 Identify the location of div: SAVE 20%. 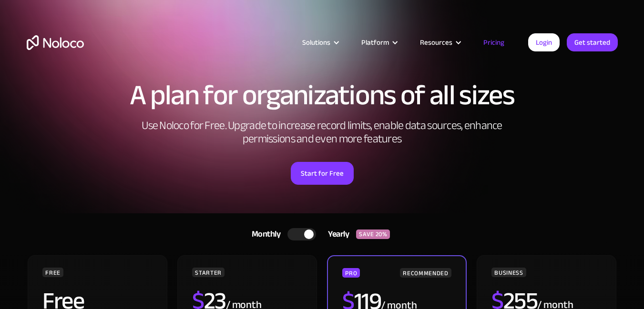
(373, 234).